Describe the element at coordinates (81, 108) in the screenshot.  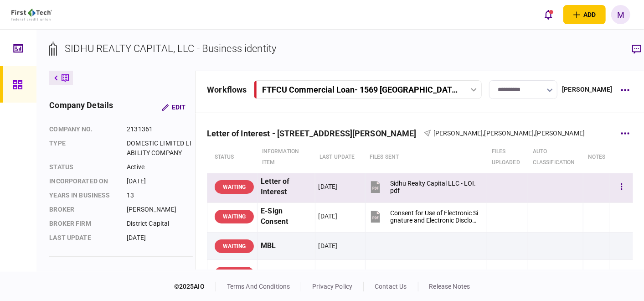
I see `div: company details` at that location.